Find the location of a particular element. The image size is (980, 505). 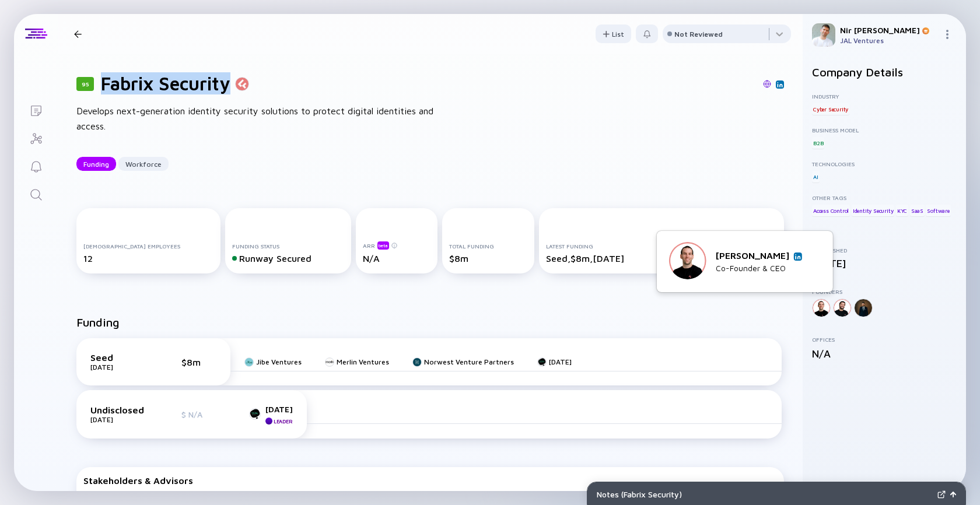

div: Cyber Security is located at coordinates (830, 109).